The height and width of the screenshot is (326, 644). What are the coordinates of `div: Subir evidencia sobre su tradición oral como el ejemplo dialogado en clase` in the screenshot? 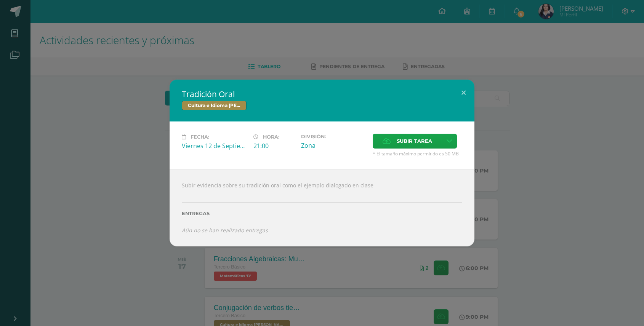 It's located at (322, 208).